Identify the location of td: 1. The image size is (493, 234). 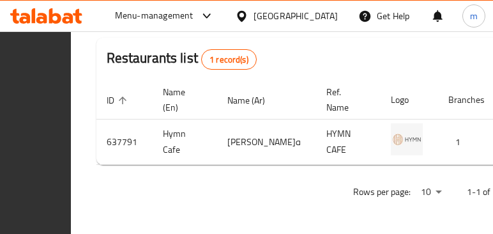
(460, 142).